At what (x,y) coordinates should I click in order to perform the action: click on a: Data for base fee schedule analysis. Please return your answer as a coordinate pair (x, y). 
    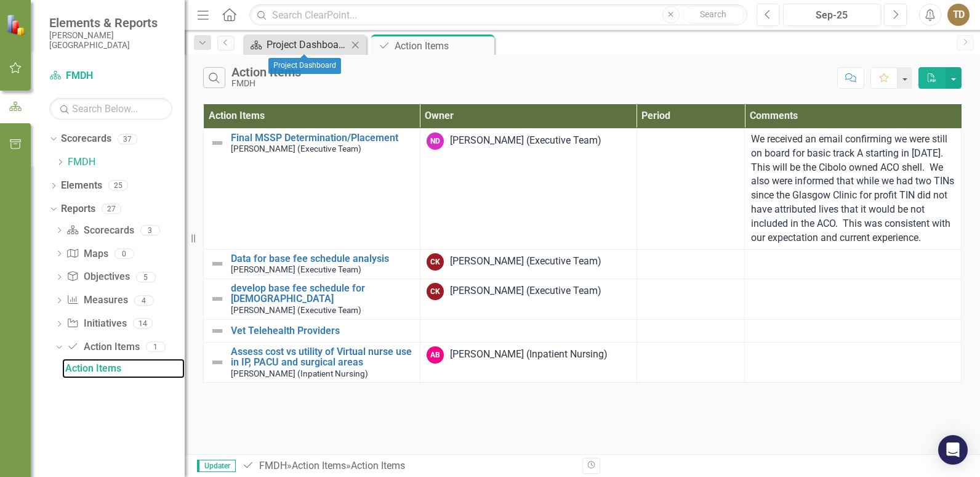
    Looking at the image, I should click on (322, 259).